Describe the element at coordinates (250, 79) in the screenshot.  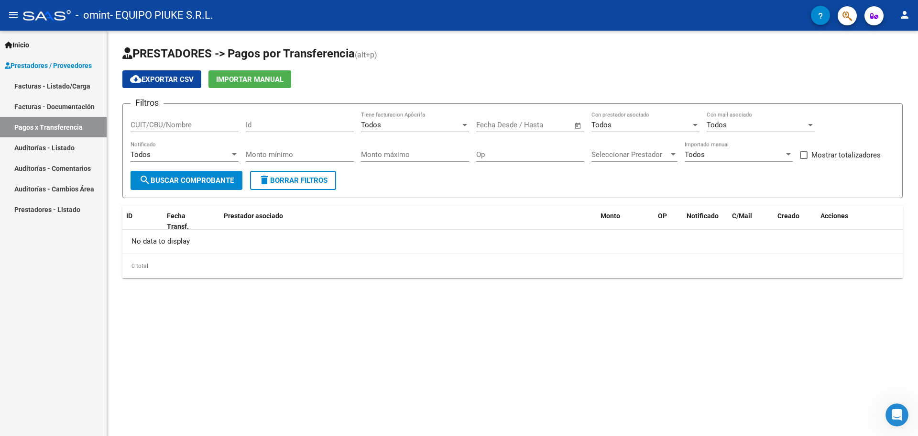
I see `button: Importar Manual` at that location.